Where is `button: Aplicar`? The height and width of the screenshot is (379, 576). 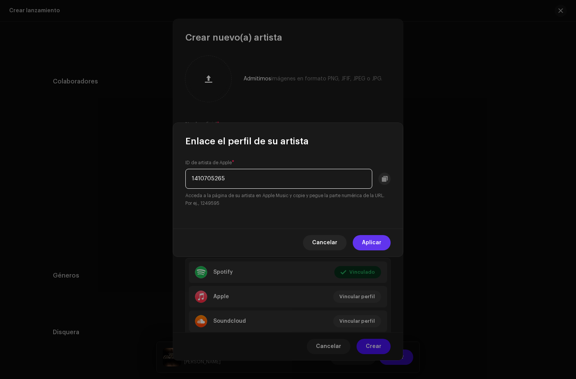
button: Aplicar is located at coordinates (372, 243).